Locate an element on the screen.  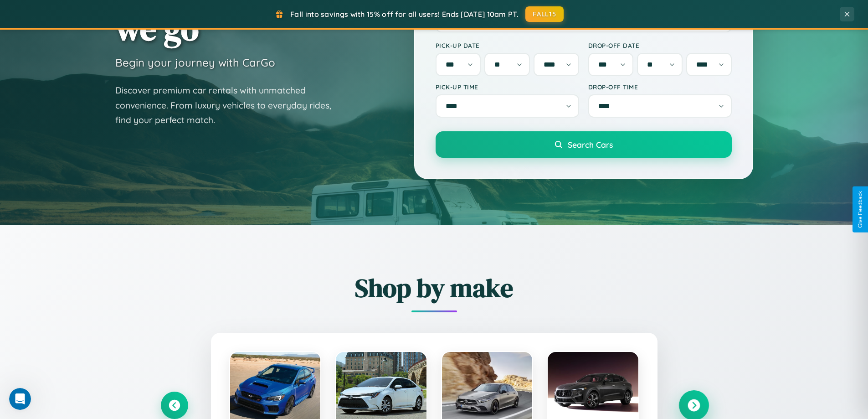
span: Search Cars is located at coordinates (590, 145).